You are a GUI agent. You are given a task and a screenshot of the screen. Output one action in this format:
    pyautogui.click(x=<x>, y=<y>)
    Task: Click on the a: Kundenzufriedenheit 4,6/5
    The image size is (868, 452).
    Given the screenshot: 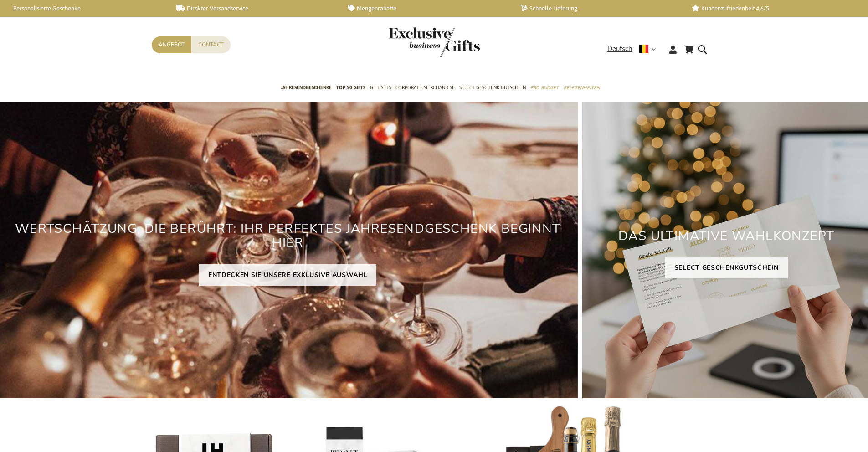 What is the action you would take?
    pyautogui.click(x=769, y=9)
    